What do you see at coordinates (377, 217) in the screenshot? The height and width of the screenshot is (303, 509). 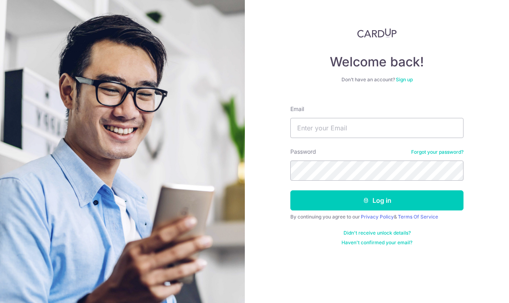 I see `div: By continuing you agree to our &` at bounding box center [377, 217].